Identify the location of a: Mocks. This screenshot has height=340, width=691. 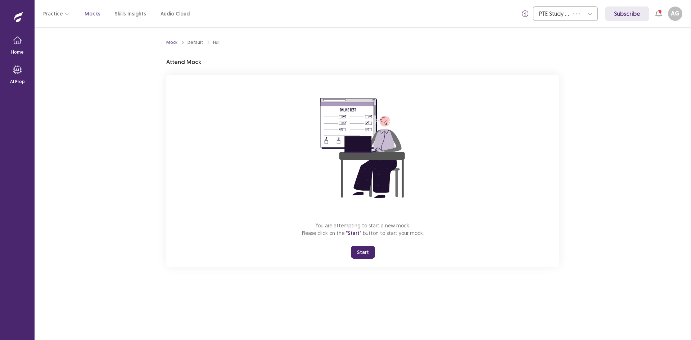
(93, 14).